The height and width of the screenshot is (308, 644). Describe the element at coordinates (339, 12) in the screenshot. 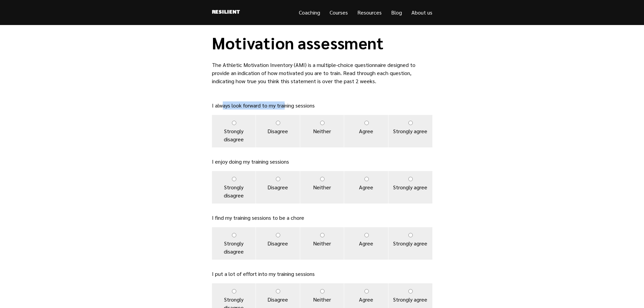

I see `a: Courses` at that location.